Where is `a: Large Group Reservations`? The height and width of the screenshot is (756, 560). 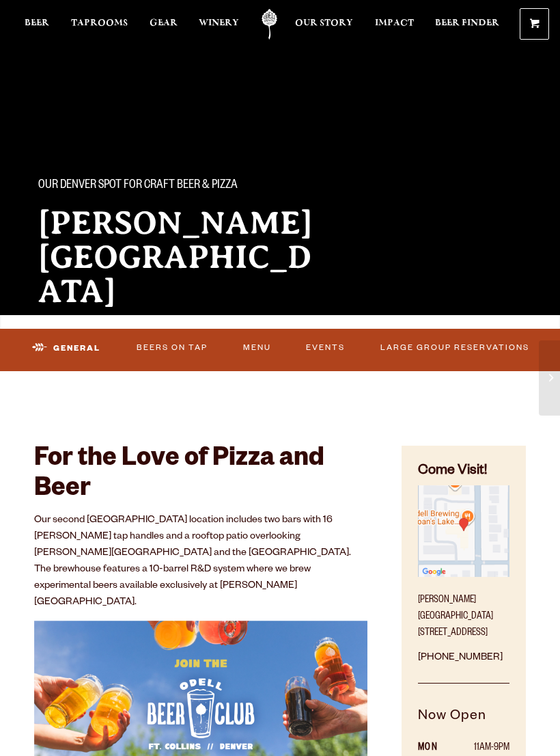 a: Large Group Reservations is located at coordinates (454, 349).